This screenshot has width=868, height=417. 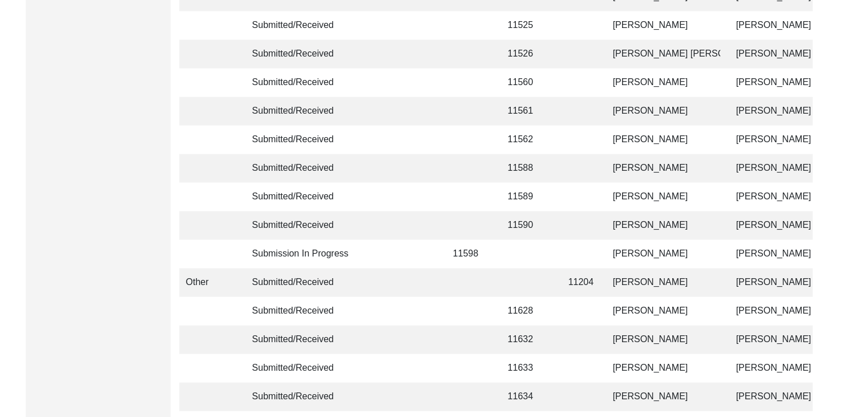 What do you see at coordinates (526, 397) in the screenshot?
I see `td: 11634` at bounding box center [526, 397].